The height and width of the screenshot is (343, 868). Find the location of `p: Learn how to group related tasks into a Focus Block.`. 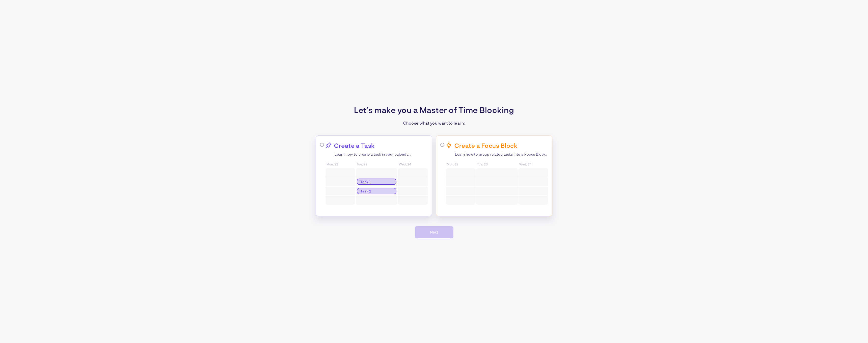

p: Learn how to group related tasks into a Focus Block. is located at coordinates (502, 154).